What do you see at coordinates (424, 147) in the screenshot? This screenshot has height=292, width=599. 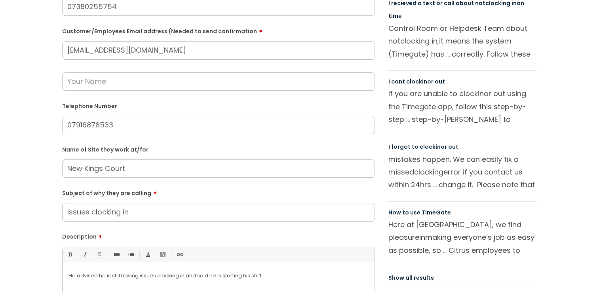 I see `a: I forgot to clockinor out` at bounding box center [424, 147].